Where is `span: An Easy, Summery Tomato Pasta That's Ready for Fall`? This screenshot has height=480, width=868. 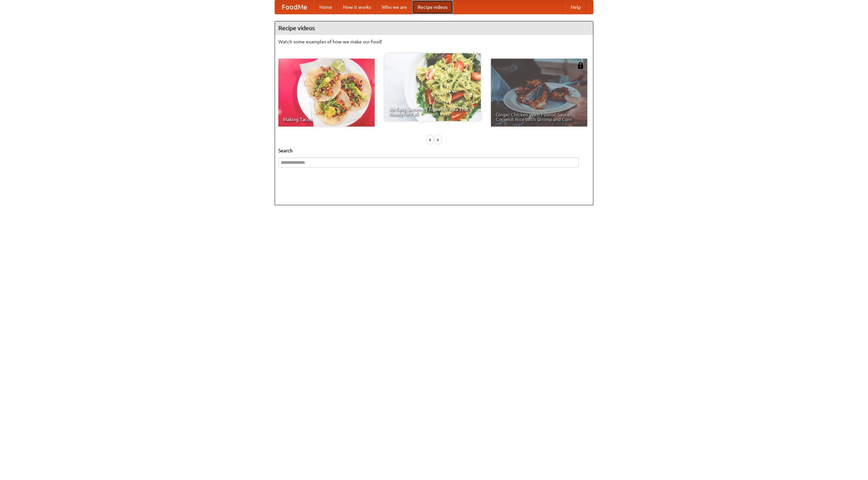
span: An Easy, Summery Tomato Pasta That's Ready for Fall is located at coordinates (433, 112).